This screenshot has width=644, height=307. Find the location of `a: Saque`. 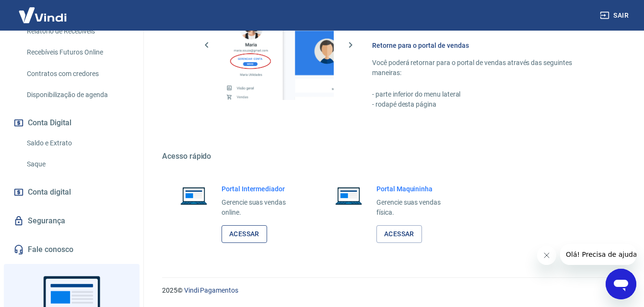

a: Saque is located at coordinates (77, 164).